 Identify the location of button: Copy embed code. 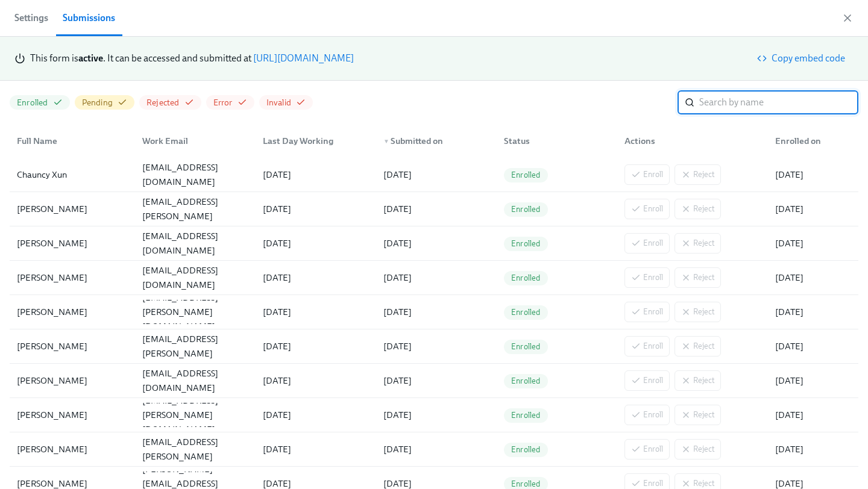
(803, 58).